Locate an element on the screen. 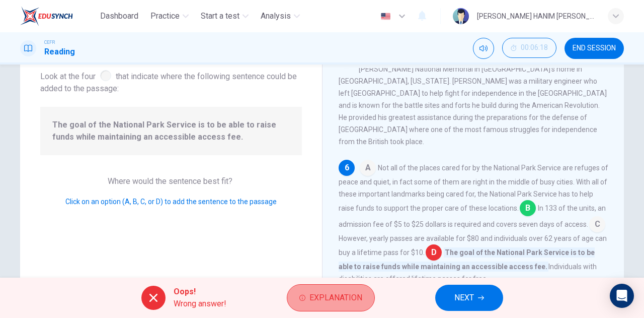 This screenshot has height=318, width=644. span: 00:06:18 is located at coordinates (534, 48).